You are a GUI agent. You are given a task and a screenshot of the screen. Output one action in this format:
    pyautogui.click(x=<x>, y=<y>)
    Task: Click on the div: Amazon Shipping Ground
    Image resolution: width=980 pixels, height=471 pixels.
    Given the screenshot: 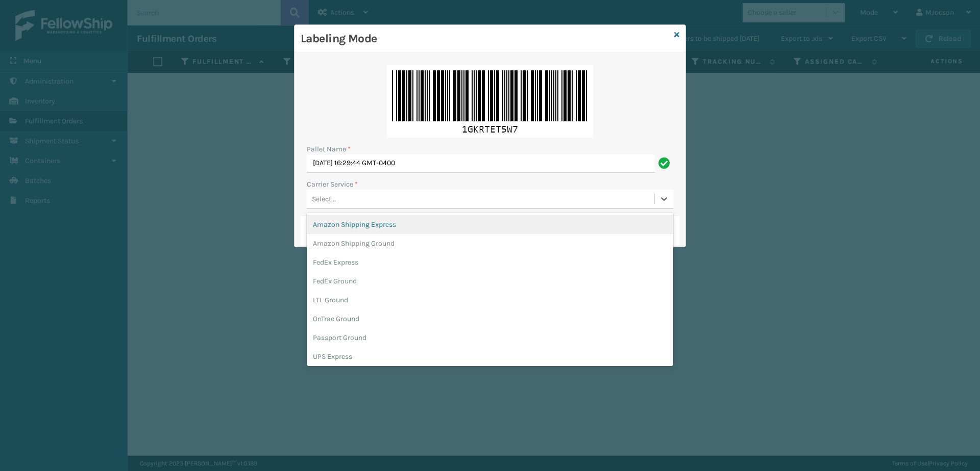 What is the action you would take?
    pyautogui.click(x=490, y=244)
    